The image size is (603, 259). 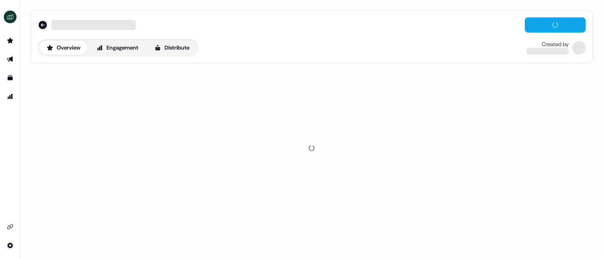 What do you see at coordinates (10, 41) in the screenshot?
I see `a: Go to prospects` at bounding box center [10, 41].